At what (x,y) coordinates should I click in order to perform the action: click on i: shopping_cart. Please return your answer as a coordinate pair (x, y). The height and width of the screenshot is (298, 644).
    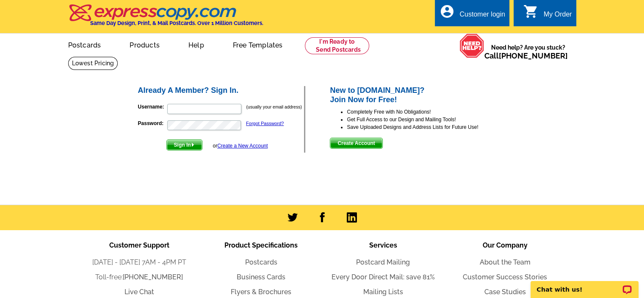
    Looking at the image, I should click on (531, 11).